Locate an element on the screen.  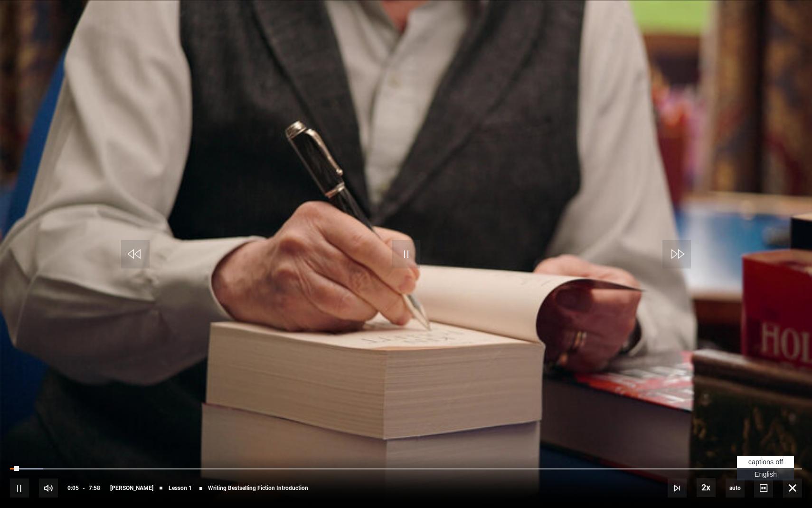
button: Mute is located at coordinates (48, 488).